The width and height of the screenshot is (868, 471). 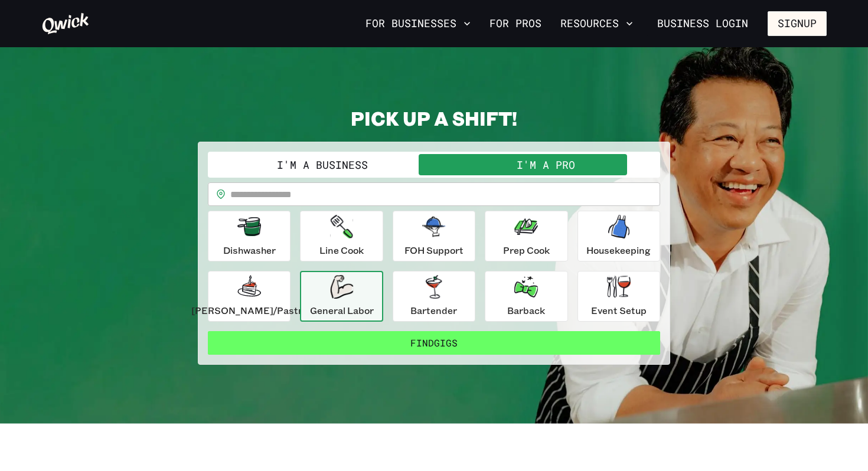 I want to click on button: Housekeeping, so click(x=619, y=236).